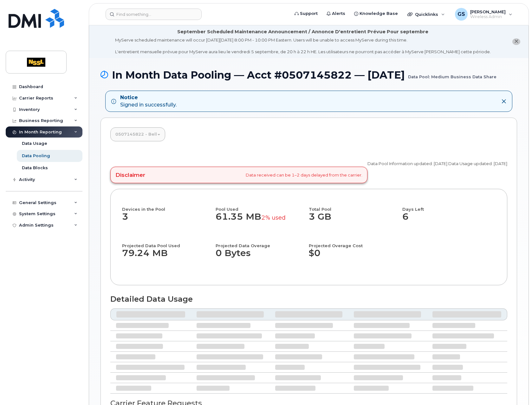  I want to click on dd: 61.35 MB, so click(259, 220).